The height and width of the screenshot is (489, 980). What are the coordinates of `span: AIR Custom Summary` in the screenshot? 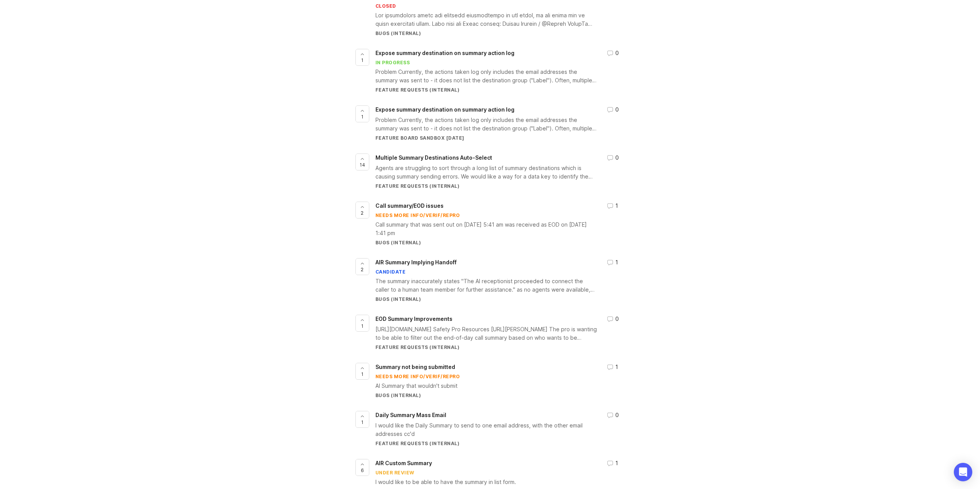 It's located at (404, 463).